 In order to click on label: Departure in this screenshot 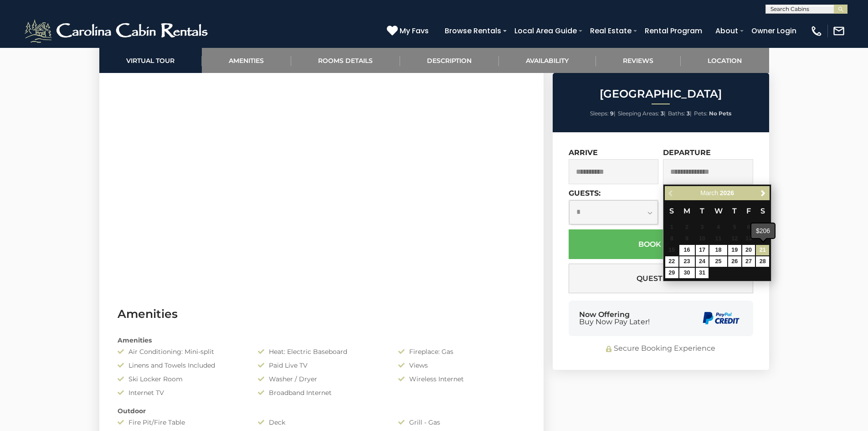, I will do `click(686, 152)`.